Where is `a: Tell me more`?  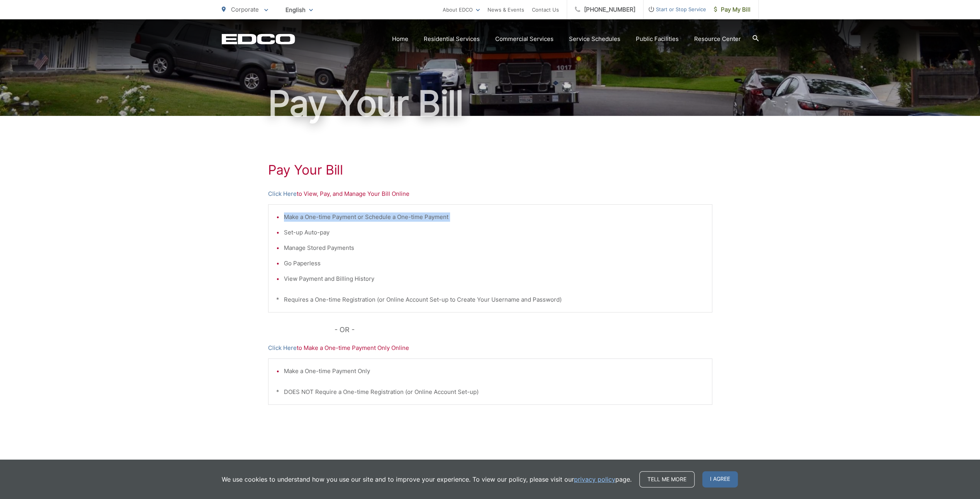 a: Tell me more is located at coordinates (667, 480).